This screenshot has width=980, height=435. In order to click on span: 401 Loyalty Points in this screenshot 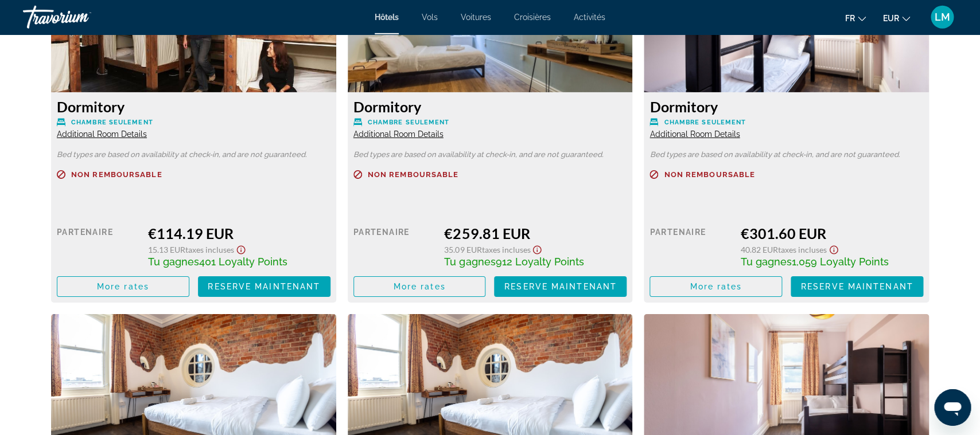, I will do `click(243, 262)`.